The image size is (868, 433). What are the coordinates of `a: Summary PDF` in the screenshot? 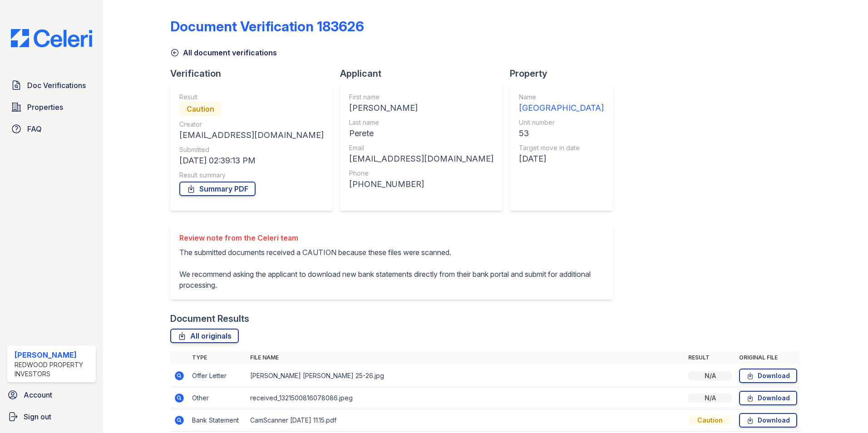 It's located at (217, 189).